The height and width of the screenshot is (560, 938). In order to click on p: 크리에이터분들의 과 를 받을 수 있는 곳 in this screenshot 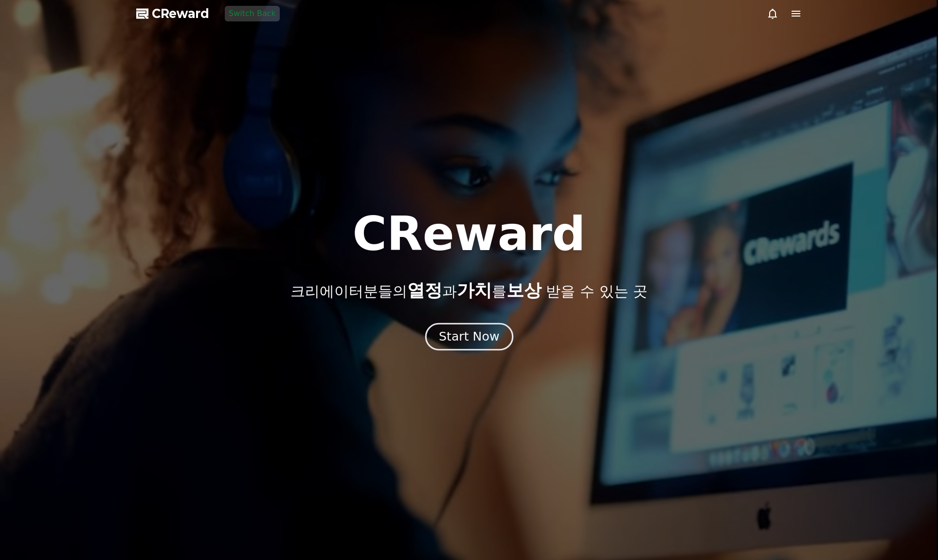, I will do `click(469, 291)`.